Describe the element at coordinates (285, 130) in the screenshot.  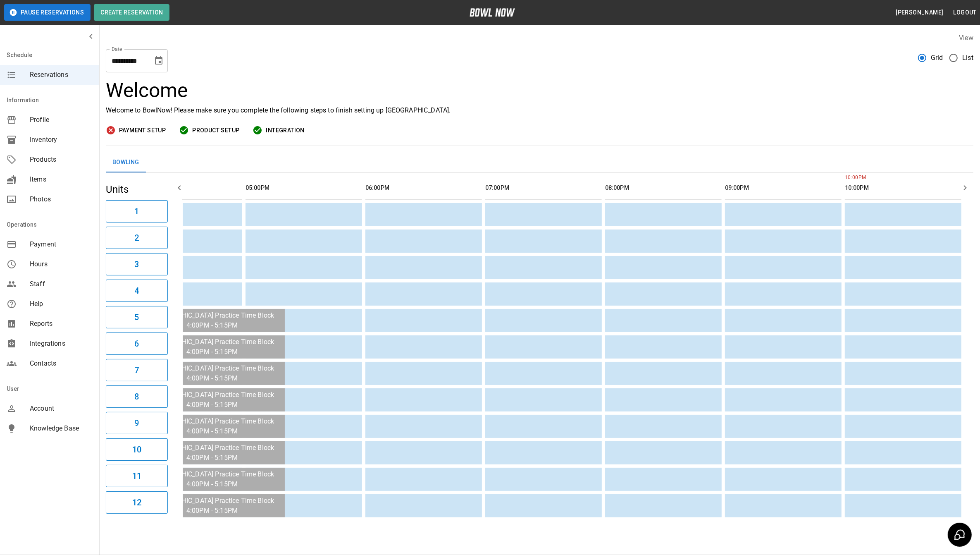
I see `span: Integration` at that location.